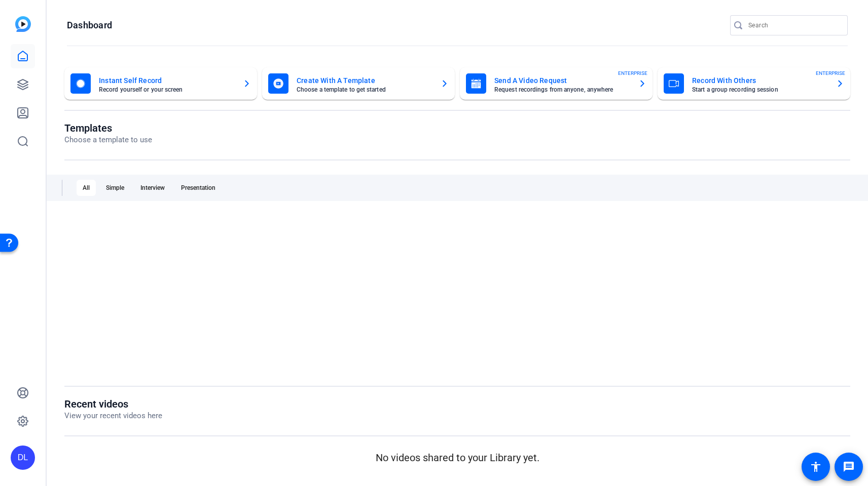  Describe the element at coordinates (365, 80) in the screenshot. I see `mat-card-title: Create With A Template` at that location.